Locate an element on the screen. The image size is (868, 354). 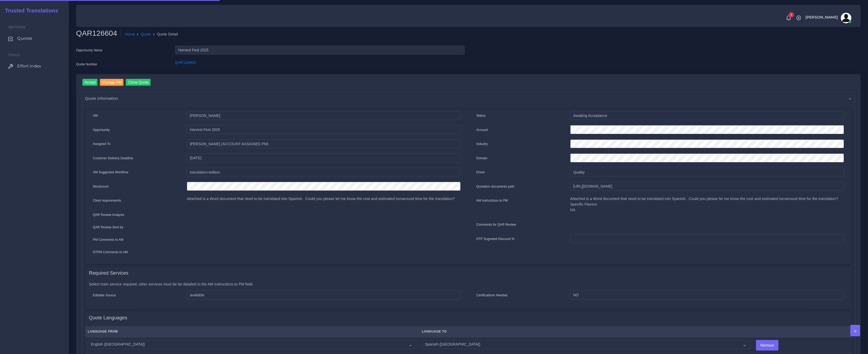
span: 1 is located at coordinates (791, 15).